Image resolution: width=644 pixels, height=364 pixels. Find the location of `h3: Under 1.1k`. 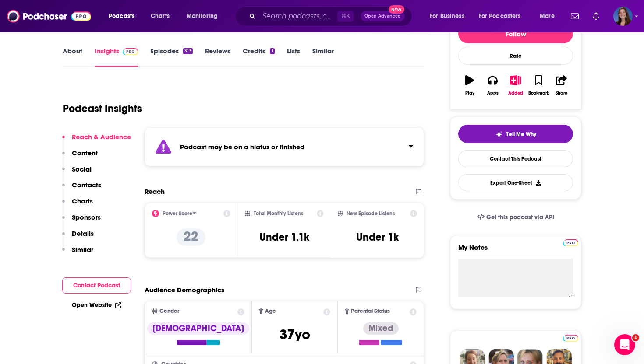

h3: Under 1.1k is located at coordinates (284, 237).